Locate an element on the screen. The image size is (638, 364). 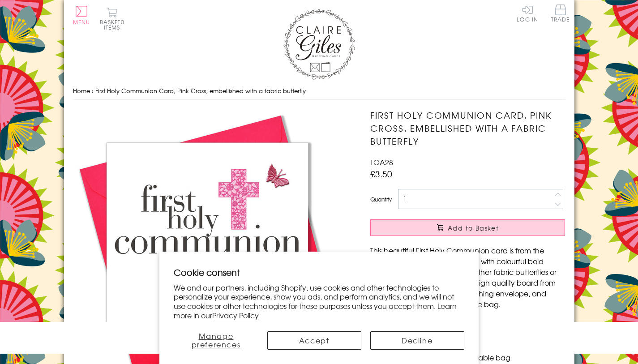
button: Decline is located at coordinates (417, 340).